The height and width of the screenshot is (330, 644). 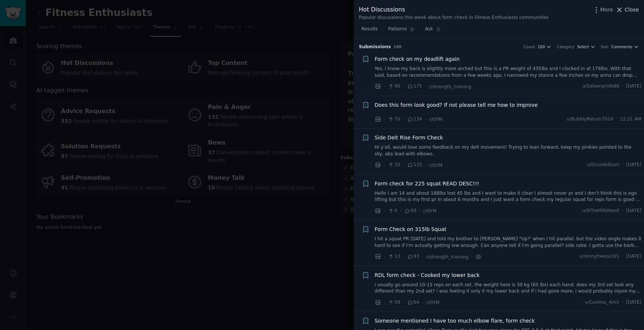 I want to click on span: Results, so click(x=370, y=29).